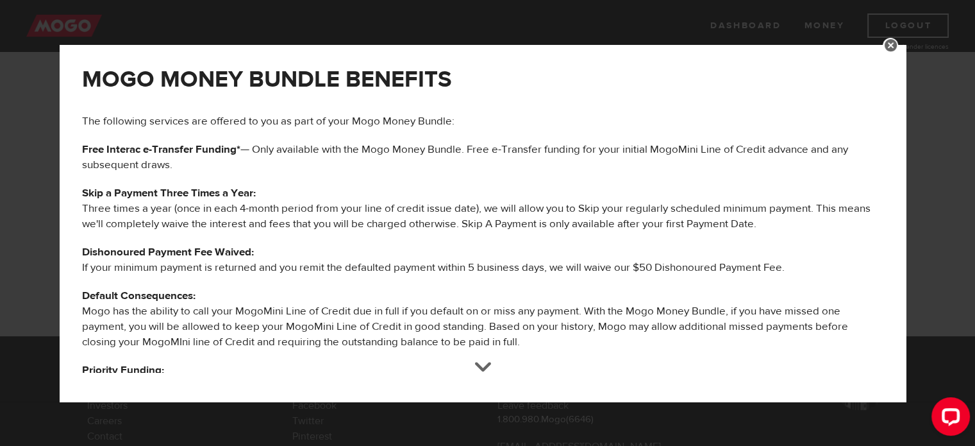 The height and width of the screenshot is (446, 975). What do you see at coordinates (483, 208) in the screenshot?
I see `p: Three times a year (once in each 4-month period from your line of credit issue date), we will all...` at bounding box center [483, 208].